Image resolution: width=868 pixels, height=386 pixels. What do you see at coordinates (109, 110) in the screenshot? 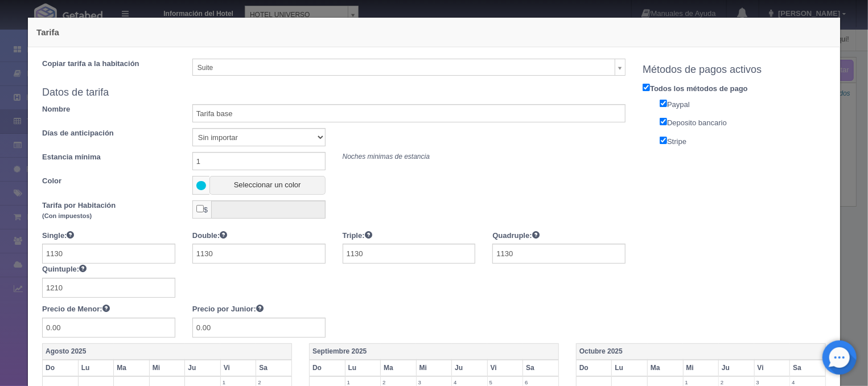
I see `label: Nombre` at bounding box center [109, 110].